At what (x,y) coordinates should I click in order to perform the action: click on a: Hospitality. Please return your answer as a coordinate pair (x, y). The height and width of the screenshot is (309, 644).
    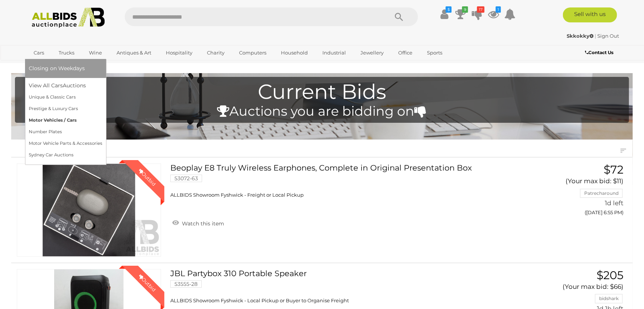
    Looking at the image, I should click on (179, 53).